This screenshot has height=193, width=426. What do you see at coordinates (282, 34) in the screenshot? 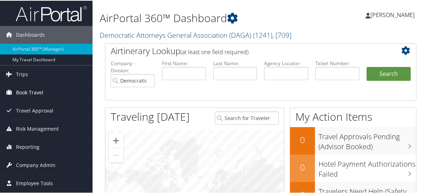
I see `span: , [ 709 ]` at bounding box center [282, 34].